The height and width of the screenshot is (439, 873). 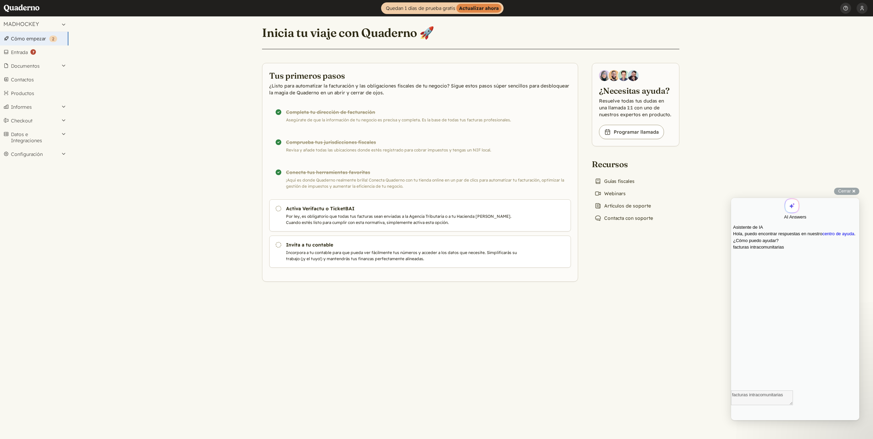 What do you see at coordinates (420, 252) in the screenshot?
I see `a: Invita a tu contable Incorpora a tu contable para que pueda ver fácilmente tus números y acceder ...` at bounding box center [420, 252].